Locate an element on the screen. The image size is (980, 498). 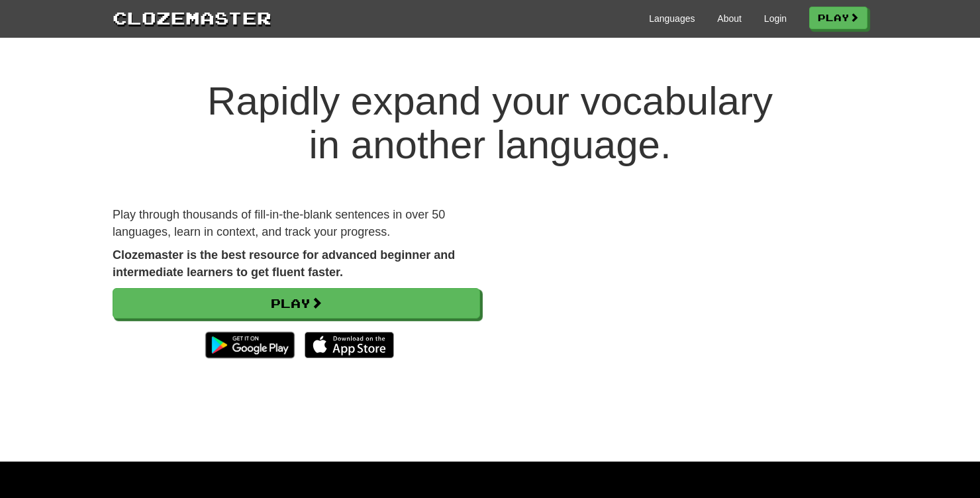
a: About is located at coordinates (729, 18).